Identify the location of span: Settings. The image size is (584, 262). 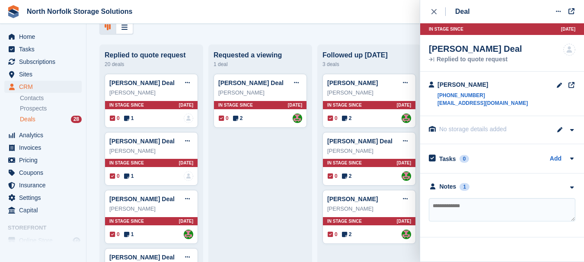
(45, 198).